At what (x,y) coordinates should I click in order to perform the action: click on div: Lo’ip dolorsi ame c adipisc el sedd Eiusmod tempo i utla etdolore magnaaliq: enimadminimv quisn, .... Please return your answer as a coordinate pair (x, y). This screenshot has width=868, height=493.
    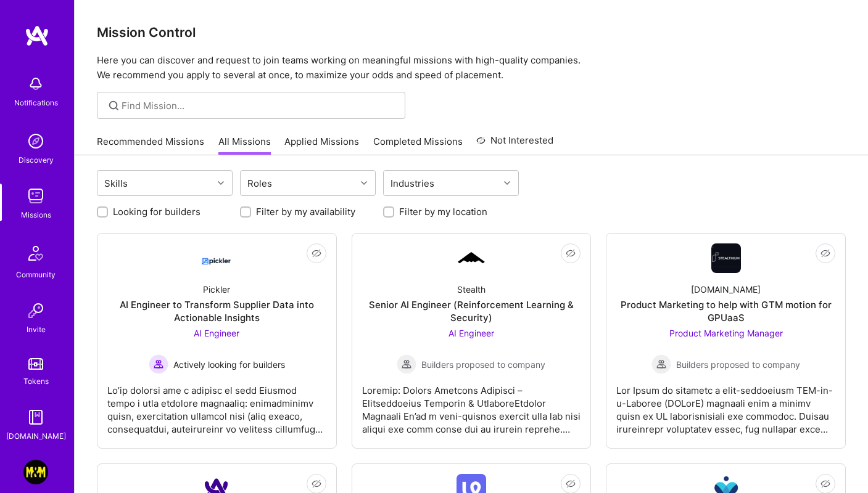
    Looking at the image, I should click on (217, 405).